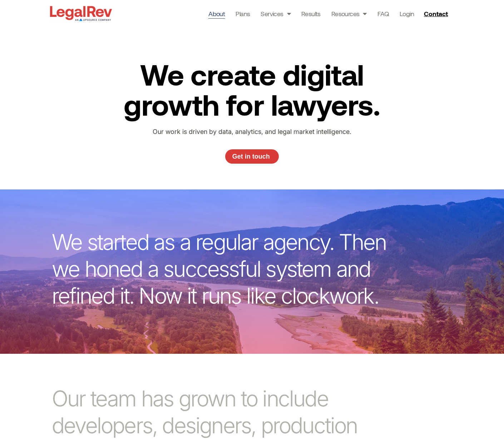 Image resolution: width=504 pixels, height=439 pixels. Describe the element at coordinates (437, 14) in the screenshot. I see `a: Contact` at that location.